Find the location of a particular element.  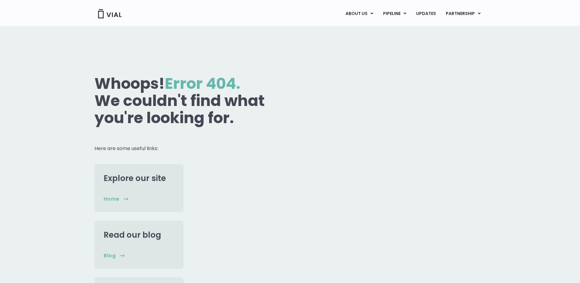

a: PARTNERSHIPMenu Toggle is located at coordinates (464, 14).